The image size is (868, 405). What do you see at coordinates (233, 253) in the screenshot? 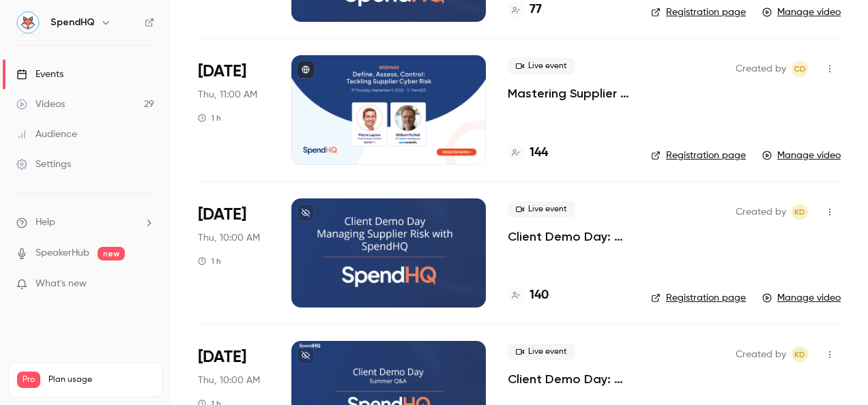
I see `div: Aug 28 Thu, 10:00 AM (America/New York)` at bounding box center [233, 253].